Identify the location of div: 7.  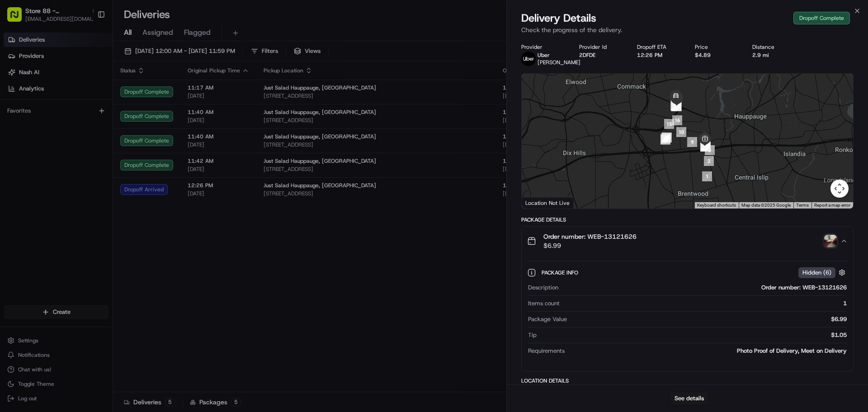
(705, 147).